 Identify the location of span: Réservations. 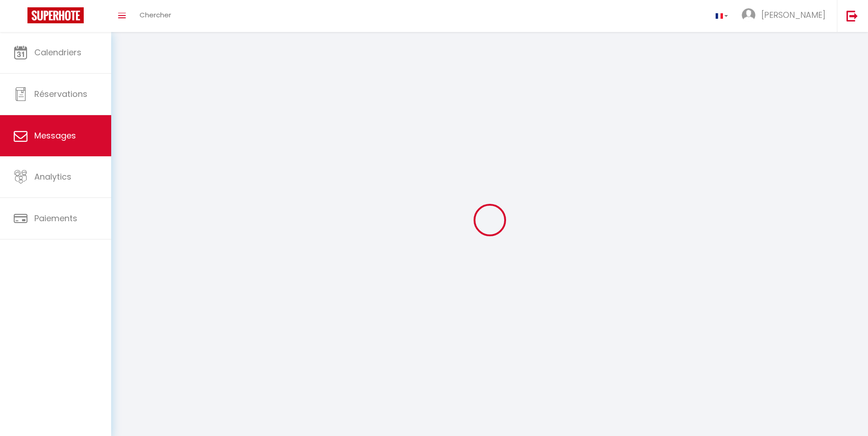
(61, 94).